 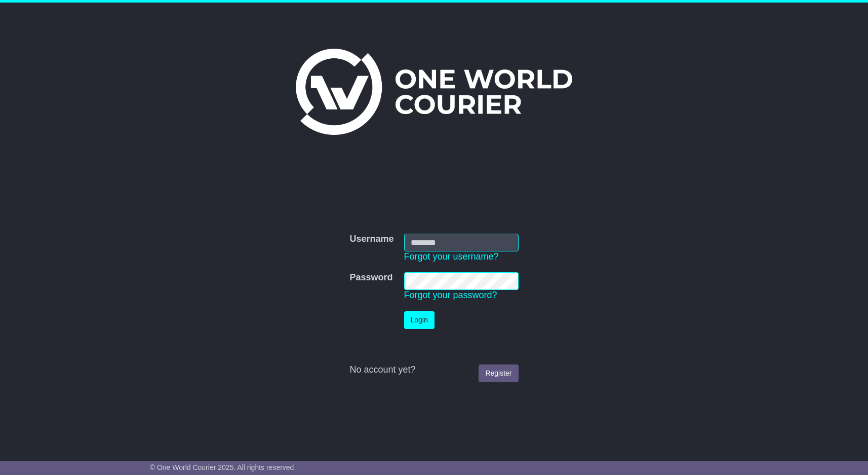 What do you see at coordinates (419, 320) in the screenshot?
I see `button: Login` at bounding box center [419, 320].